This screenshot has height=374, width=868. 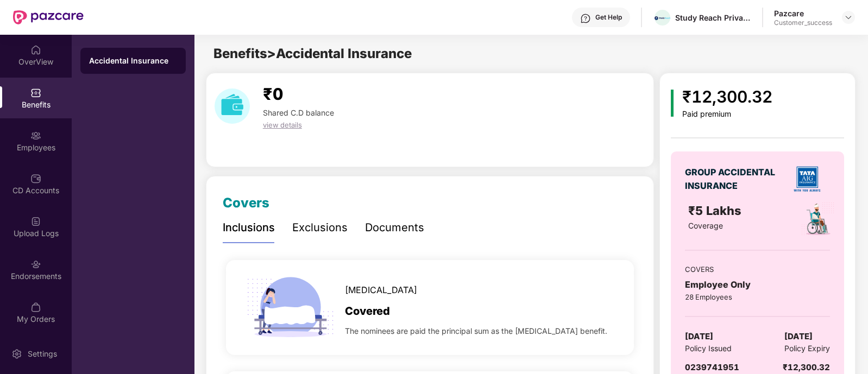 I want to click on img: svg+xml;base64,PHN2ZyBpZD0iQ0RfQWNjb3VudHMiIGRhdGEtbmFtZT0iQ0QgQWNjb3VudHMiIHhtbG5zPSJodHRwOi8vd3..., so click(x=36, y=178).